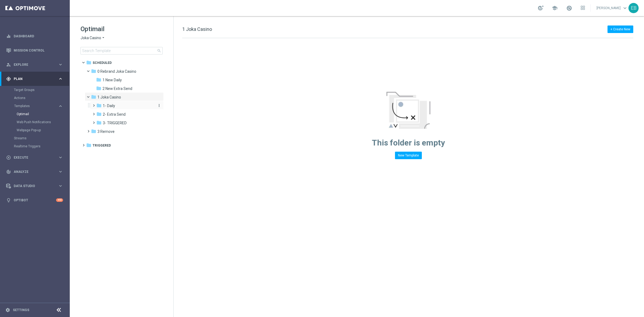  What do you see at coordinates (35, 157) in the screenshot?
I see `div: play_circle_outline Execute keyboard_arrow_right` at bounding box center [35, 157].